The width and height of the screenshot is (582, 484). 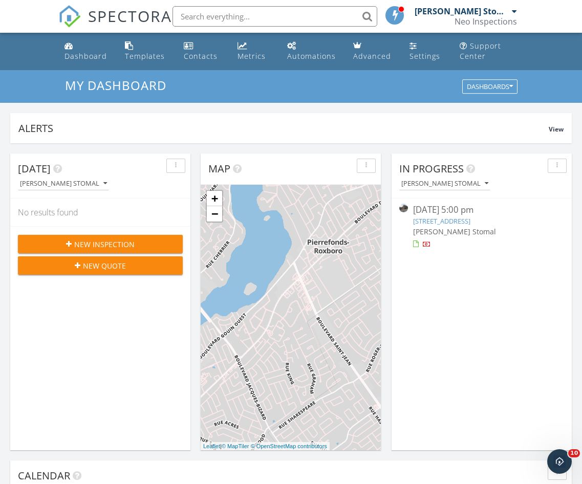 I want to click on img: streetview, so click(x=403, y=208).